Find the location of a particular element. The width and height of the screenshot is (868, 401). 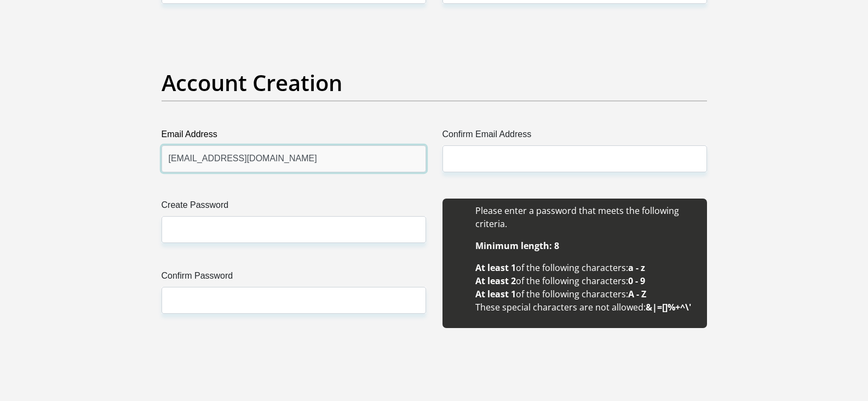

input: Confirm Email Address is located at coordinates (574, 159).